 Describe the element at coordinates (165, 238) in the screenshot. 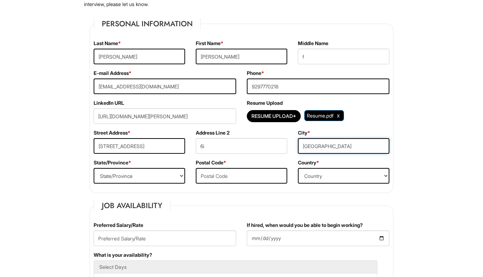

I see `input: Preferred Salary/Rate` at that location.